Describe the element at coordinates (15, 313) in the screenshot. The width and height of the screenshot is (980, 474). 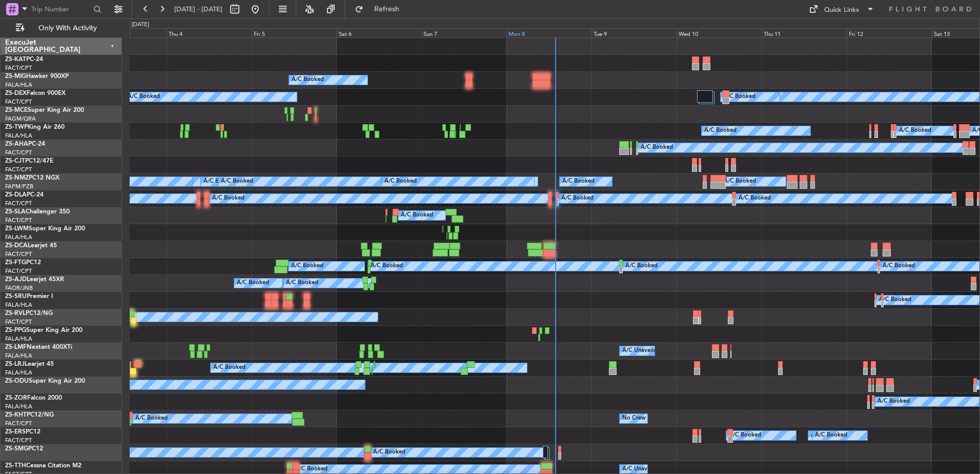
I see `span: ZS-RVL` at that location.